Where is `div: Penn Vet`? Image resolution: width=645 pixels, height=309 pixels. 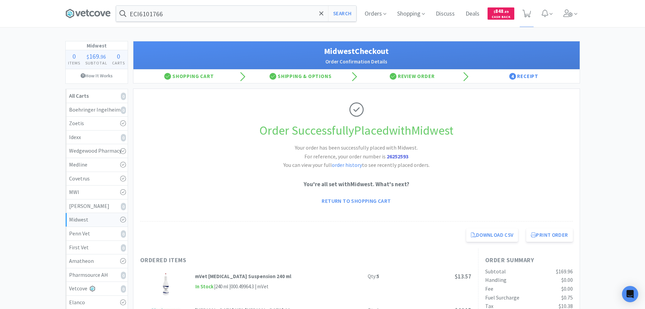
div: Penn Vet is located at coordinates (97, 233).